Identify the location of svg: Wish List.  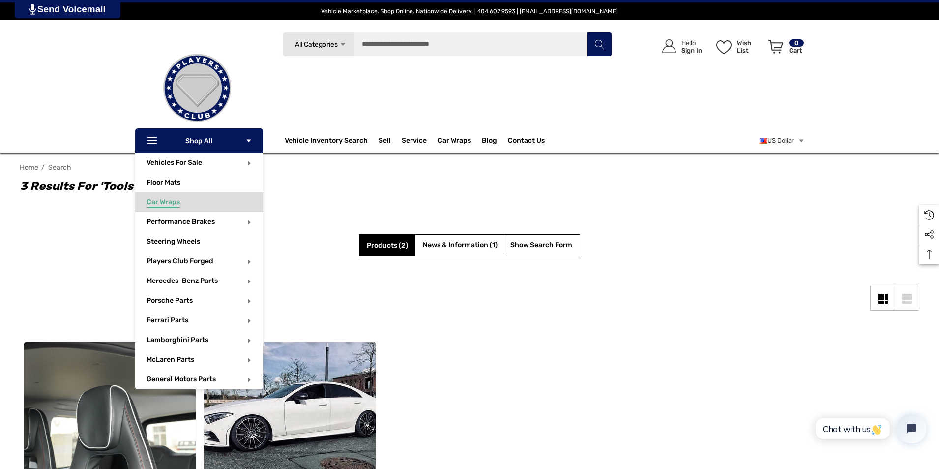
(724, 47).